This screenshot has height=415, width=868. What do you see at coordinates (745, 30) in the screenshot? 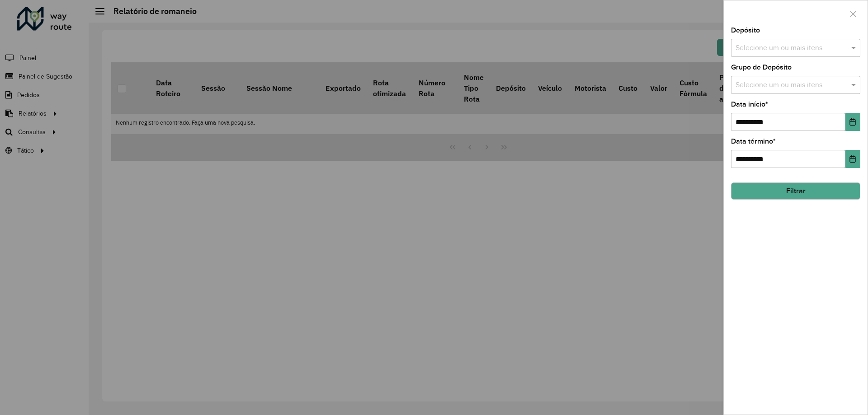
I see `label: Depósito` at bounding box center [745, 30].